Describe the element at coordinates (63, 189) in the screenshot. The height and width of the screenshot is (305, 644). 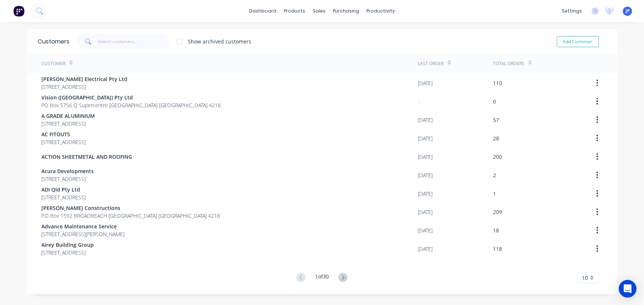
I see `span: ADI Qld Pty Ltd` at that location.